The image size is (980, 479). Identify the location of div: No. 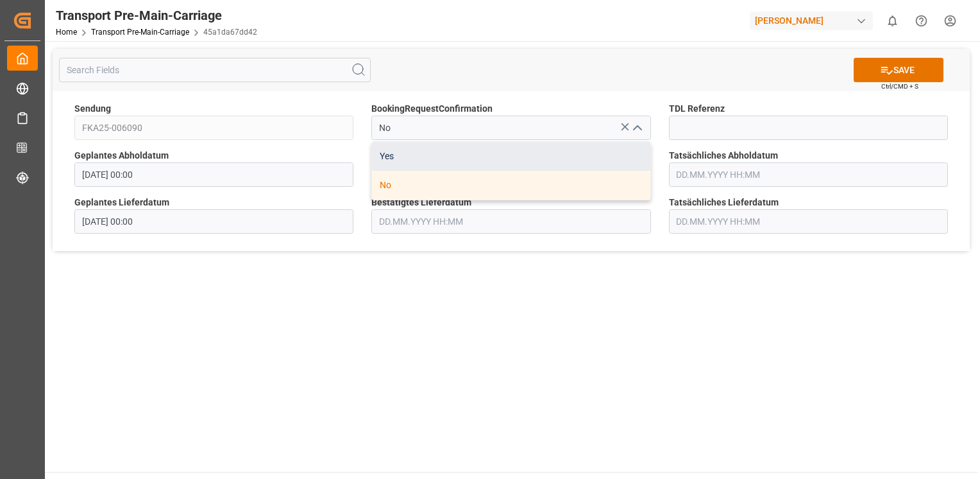
(510, 185).